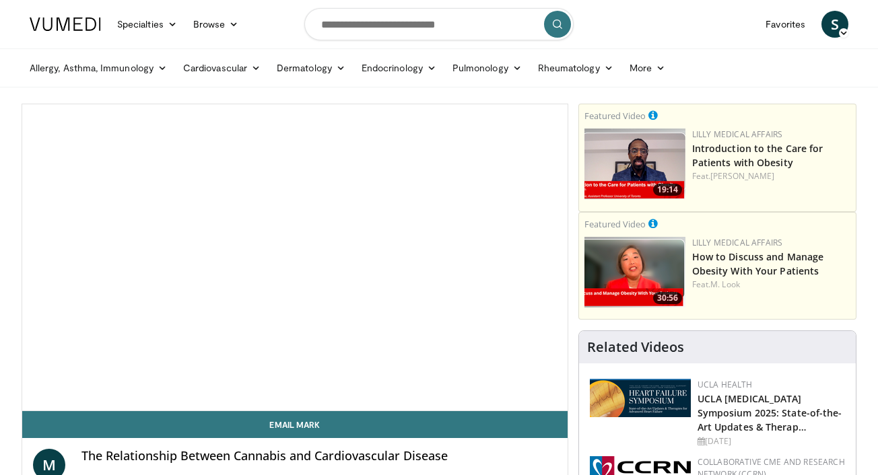 This screenshot has height=475, width=878. I want to click on a: 30:56, so click(635, 272).